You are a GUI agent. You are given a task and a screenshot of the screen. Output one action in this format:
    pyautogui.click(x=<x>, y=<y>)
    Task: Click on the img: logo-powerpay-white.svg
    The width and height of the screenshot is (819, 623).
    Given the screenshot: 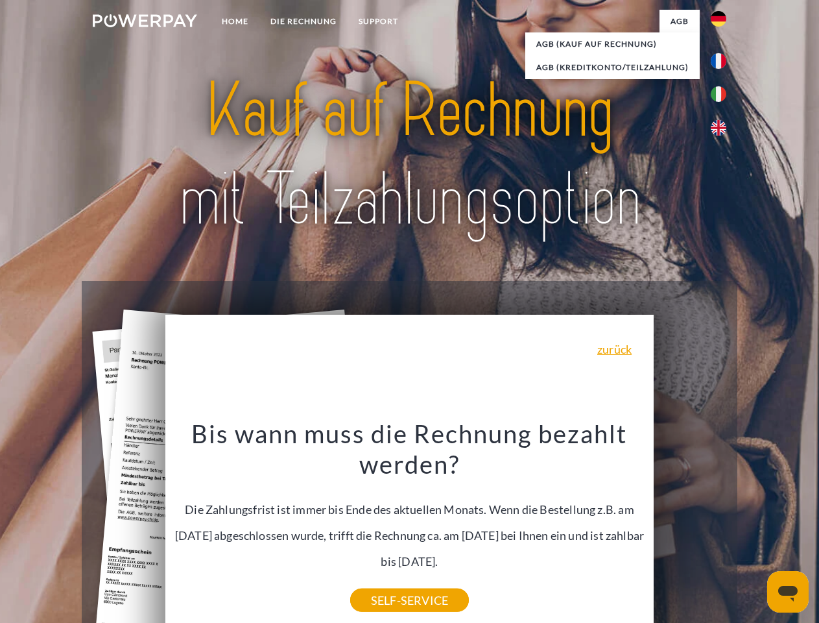 What is the action you would take?
    pyautogui.click(x=145, y=21)
    